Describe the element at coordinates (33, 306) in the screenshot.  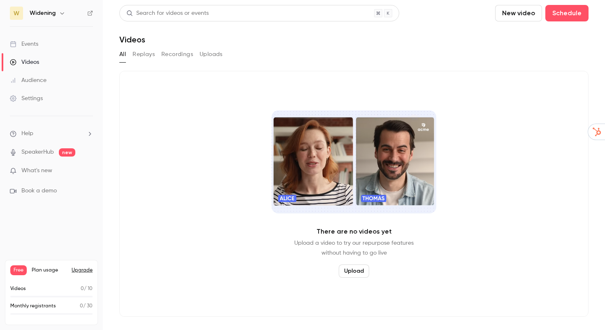
I see `p: Monthly registrants` at that location.